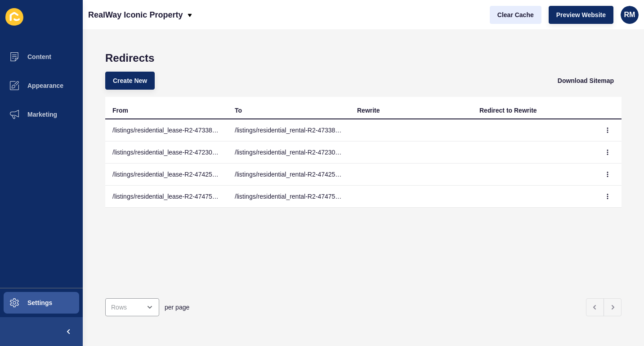 Image resolution: width=644 pixels, height=346 pixels. Describe the element at coordinates (120, 110) in the screenshot. I see `div: From` at that location.